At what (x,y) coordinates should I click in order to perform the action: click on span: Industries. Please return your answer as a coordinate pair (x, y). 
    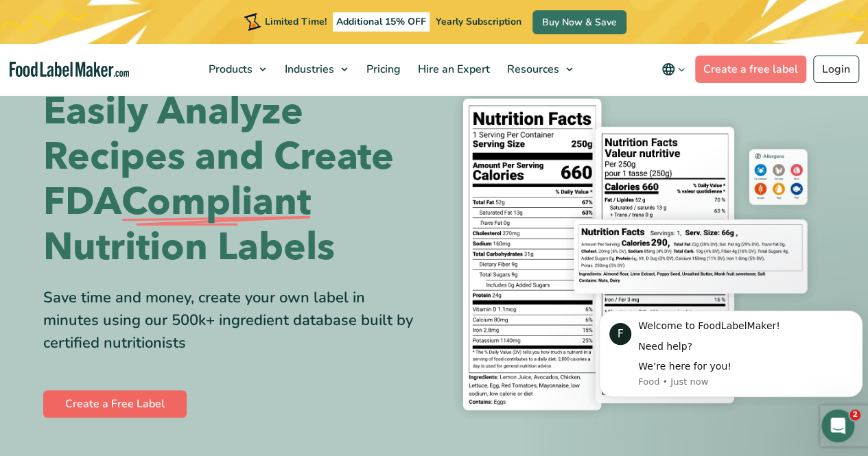
    Looking at the image, I should click on (308, 69).